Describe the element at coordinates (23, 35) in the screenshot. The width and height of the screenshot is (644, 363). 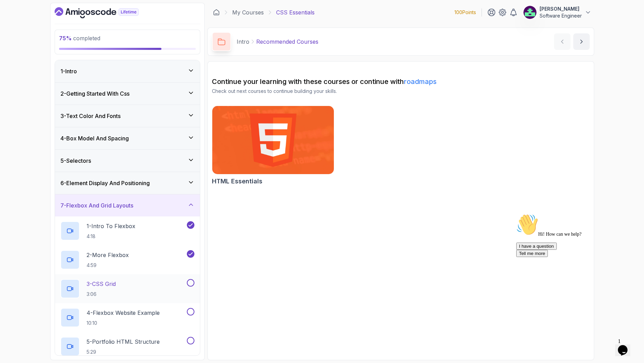
I see `button: I have a question` at that location.